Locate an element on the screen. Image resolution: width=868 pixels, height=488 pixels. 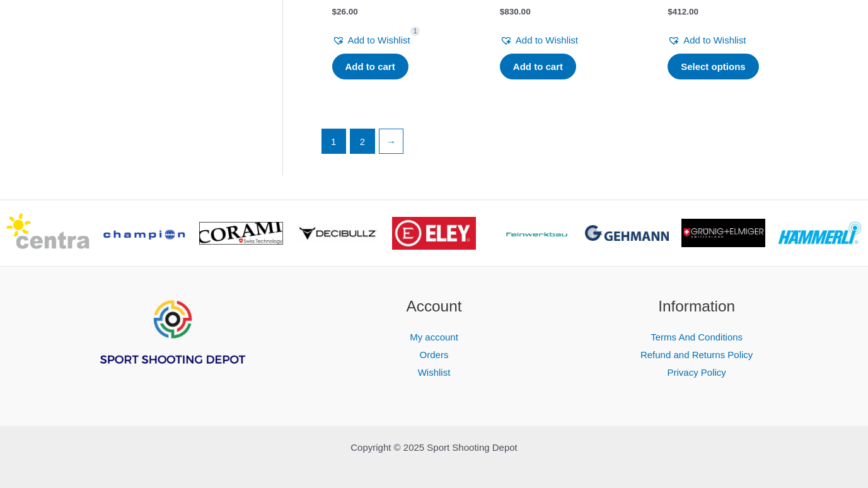
span: 1 is located at coordinates (416, 31).